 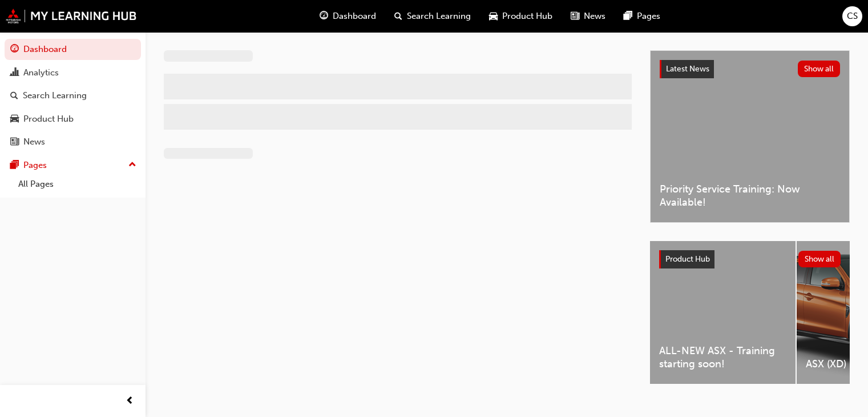 I want to click on a: Analytics, so click(x=72, y=72).